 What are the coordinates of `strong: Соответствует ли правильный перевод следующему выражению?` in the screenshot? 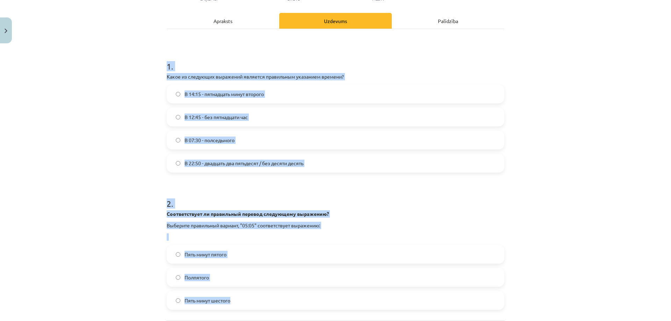 It's located at (248, 214).